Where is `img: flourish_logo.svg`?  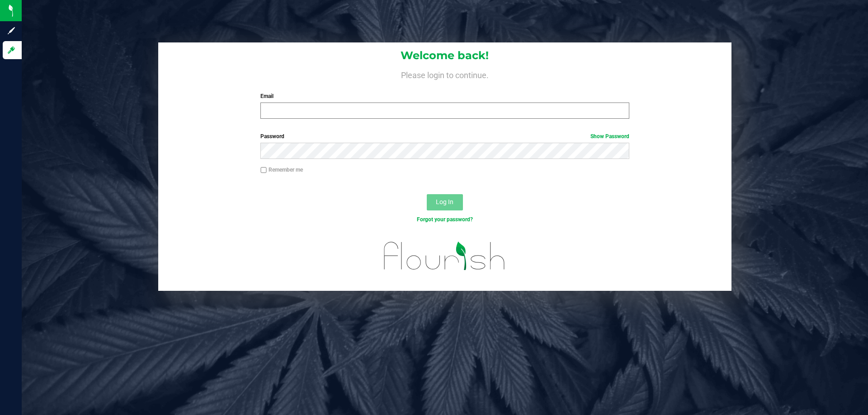
img: flourish_logo.svg is located at coordinates (444, 256).